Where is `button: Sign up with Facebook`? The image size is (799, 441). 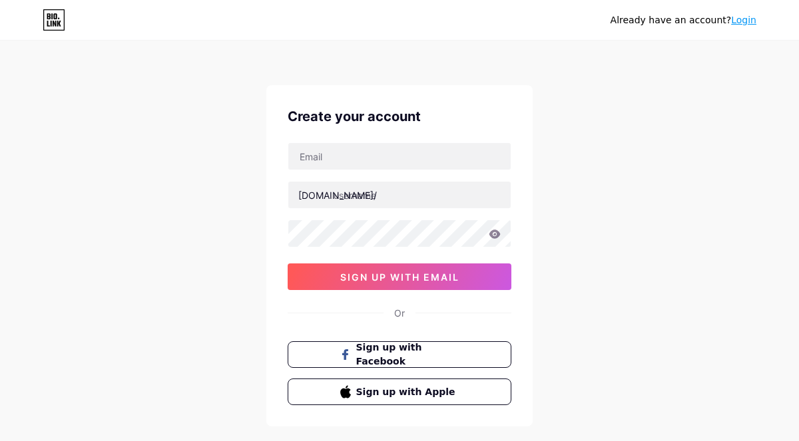
button: Sign up with Facebook is located at coordinates (399, 355).